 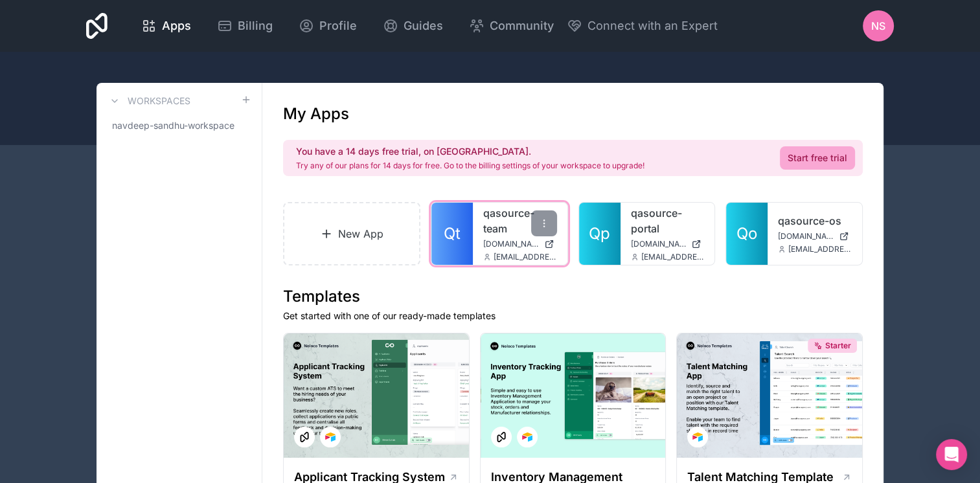 What do you see at coordinates (470, 166) in the screenshot?
I see `p: Try any of our plans for 14 days for free. Go to the billing settings of your workspace to upgrade!` at bounding box center [470, 166].